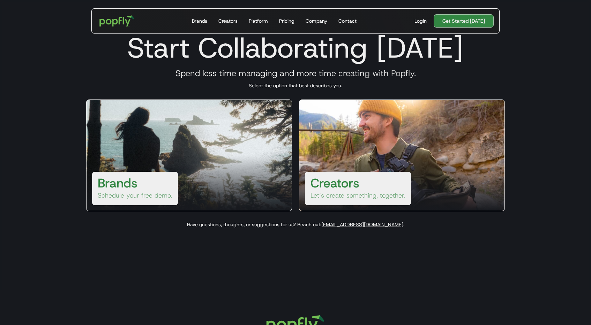 The height and width of the screenshot is (325, 591). I want to click on p: Let’s create something, together., so click(358, 195).